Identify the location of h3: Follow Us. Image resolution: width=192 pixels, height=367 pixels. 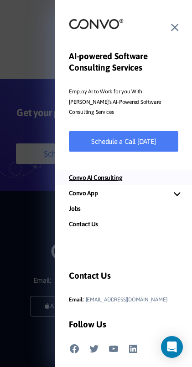
(124, 328).